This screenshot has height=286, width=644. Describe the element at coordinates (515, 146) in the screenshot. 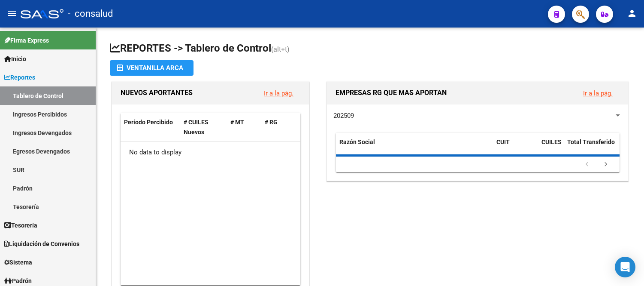

I see `datatable-header-cell: CUIT` at that location.